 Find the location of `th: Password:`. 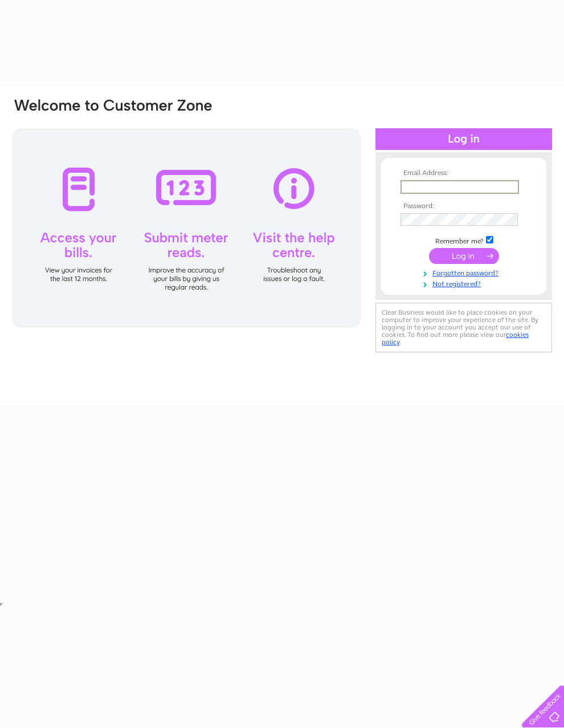

th: Password: is located at coordinates (464, 206).